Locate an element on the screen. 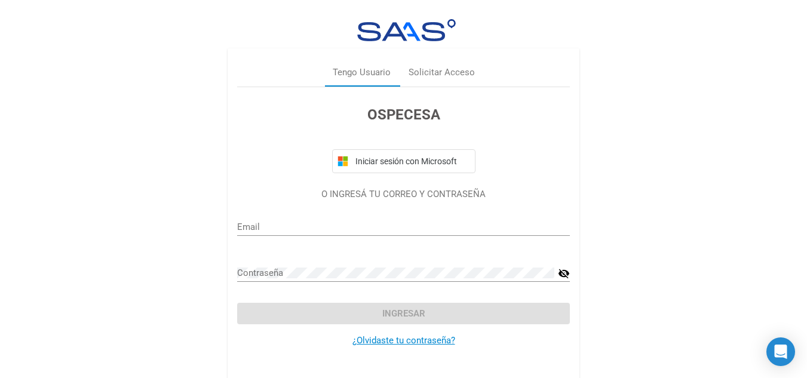 This screenshot has width=807, height=378. span: Iniciar sesión con Microsoft is located at coordinates (412, 161).